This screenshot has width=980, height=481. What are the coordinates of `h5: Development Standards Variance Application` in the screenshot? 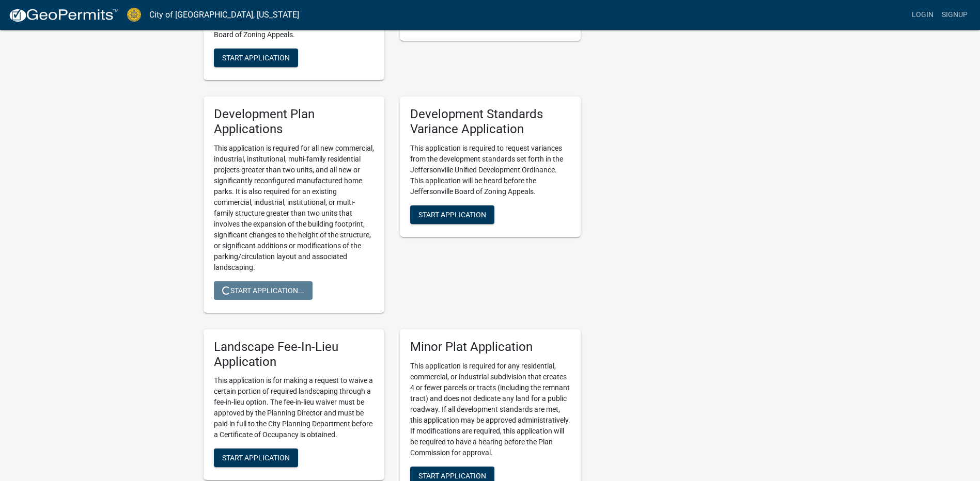 It's located at (490, 122).